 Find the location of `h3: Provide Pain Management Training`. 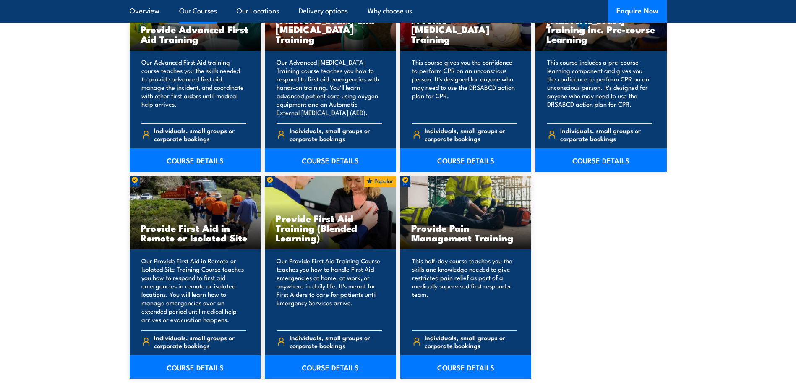

h3: Provide Pain Management Training is located at coordinates (466, 232).